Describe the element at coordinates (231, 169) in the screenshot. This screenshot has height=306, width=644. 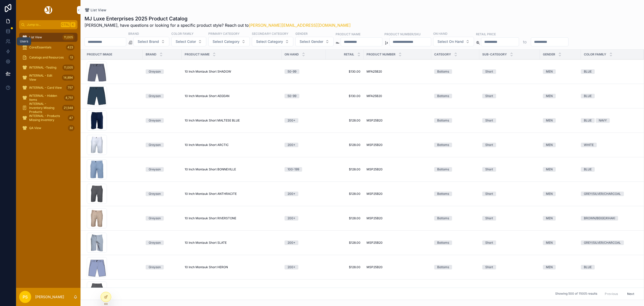
I see `a: 10 Inch Montauk Short BONNEVILLE` at that location.